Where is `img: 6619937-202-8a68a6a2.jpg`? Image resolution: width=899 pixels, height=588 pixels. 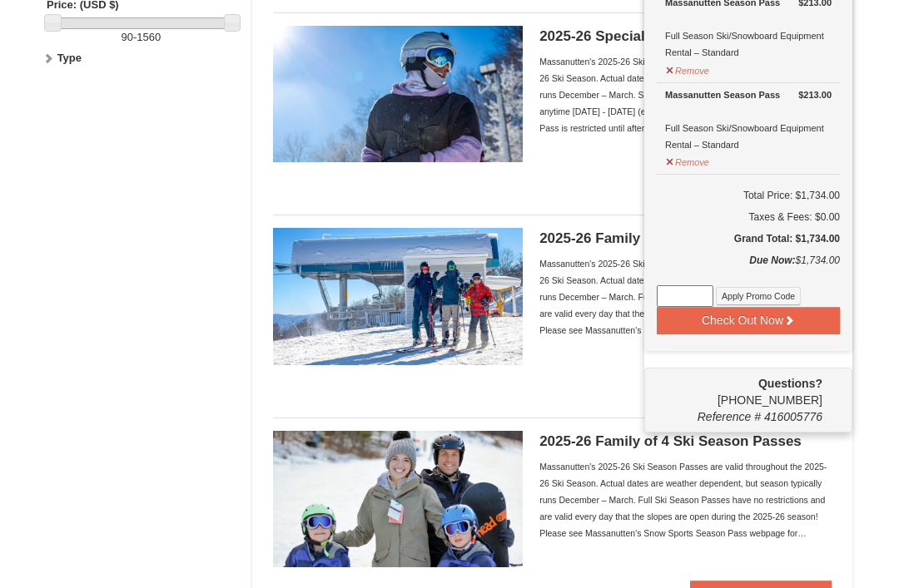
img: 6619937-202-8a68a6a2.jpg is located at coordinates (398, 499).